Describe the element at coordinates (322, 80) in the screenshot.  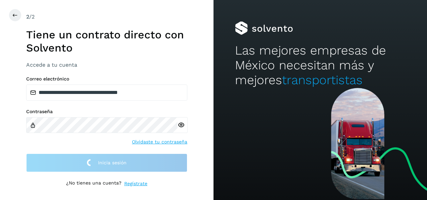
I see `span: transportistas` at that location.